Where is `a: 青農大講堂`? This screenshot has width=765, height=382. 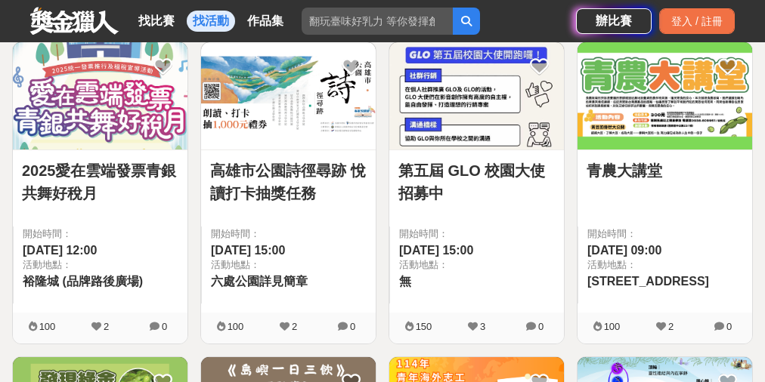
a: 青農大講堂 is located at coordinates (664, 171).